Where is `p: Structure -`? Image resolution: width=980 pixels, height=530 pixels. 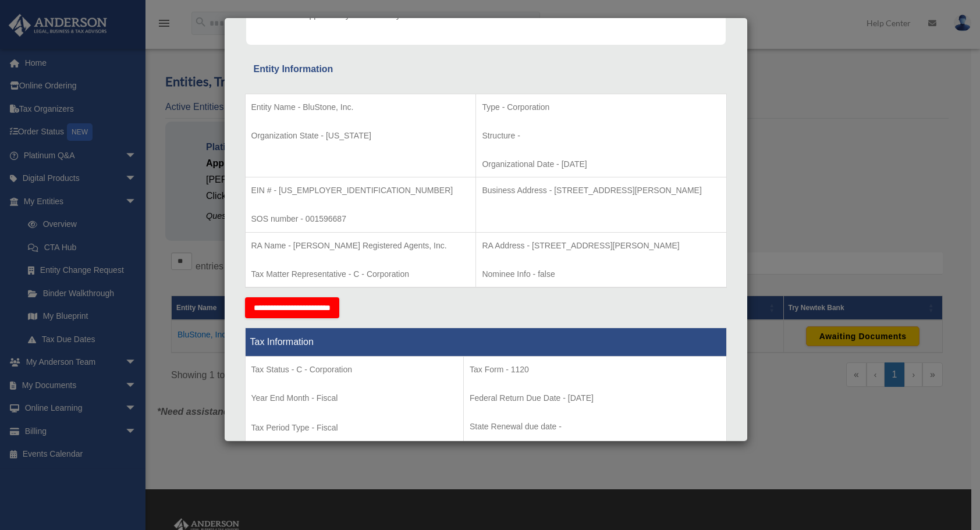
p: Structure - is located at coordinates (601, 135).